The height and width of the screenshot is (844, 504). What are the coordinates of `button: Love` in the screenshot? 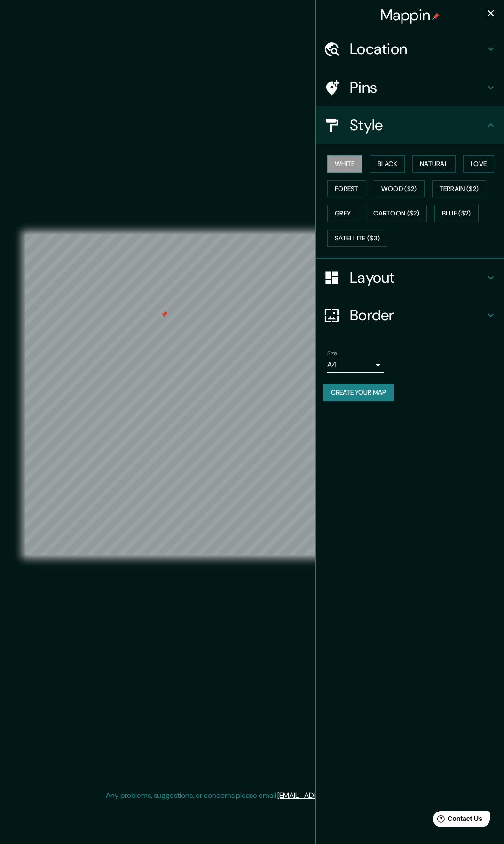 It's located at (479, 163).